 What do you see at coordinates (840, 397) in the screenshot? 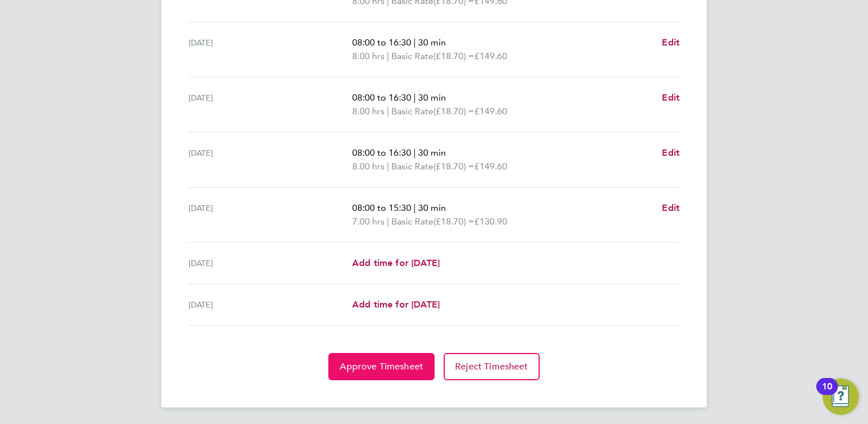
I see `button: Open Resource Center, 10 new notifications` at bounding box center [840, 397].